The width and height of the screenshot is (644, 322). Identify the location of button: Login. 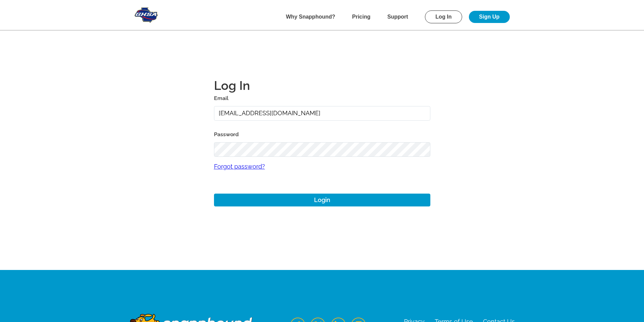
(322, 200).